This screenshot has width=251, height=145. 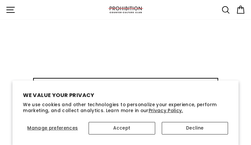 I want to click on button: Decline, so click(x=195, y=128).